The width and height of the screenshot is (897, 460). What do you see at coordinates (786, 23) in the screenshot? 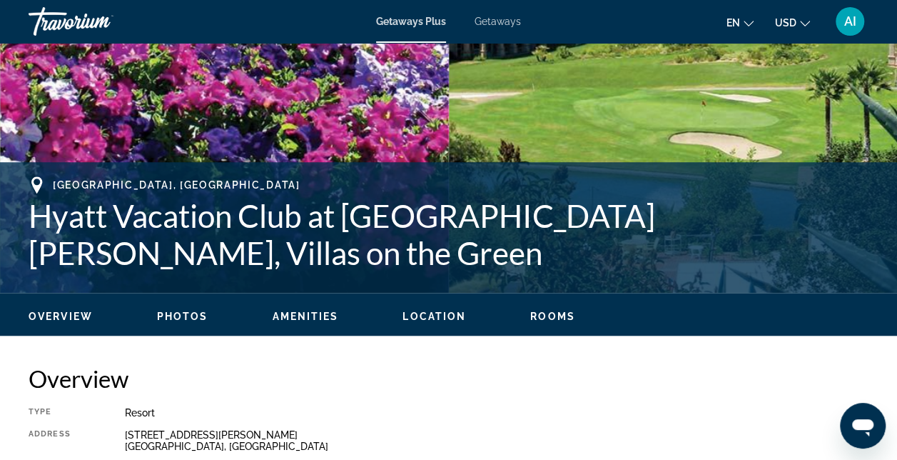
I see `span: USD` at bounding box center [786, 23].